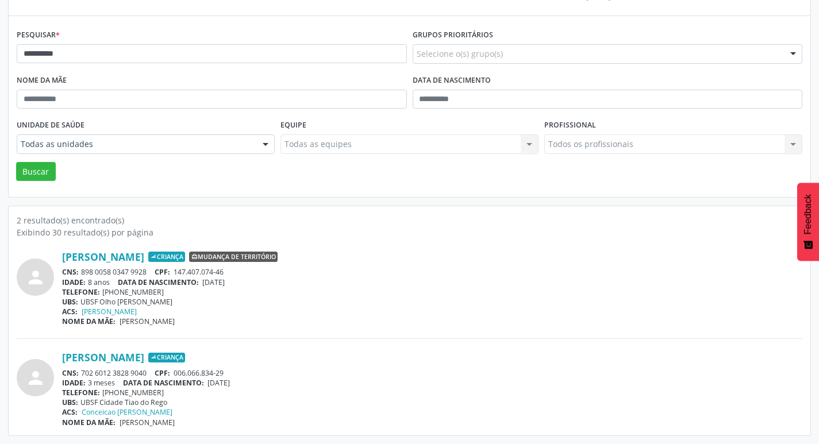 This screenshot has height=444, width=819. What do you see at coordinates (409, 232) in the screenshot?
I see `div: Exibindo 30 resultado(s) por página` at bounding box center [409, 232].